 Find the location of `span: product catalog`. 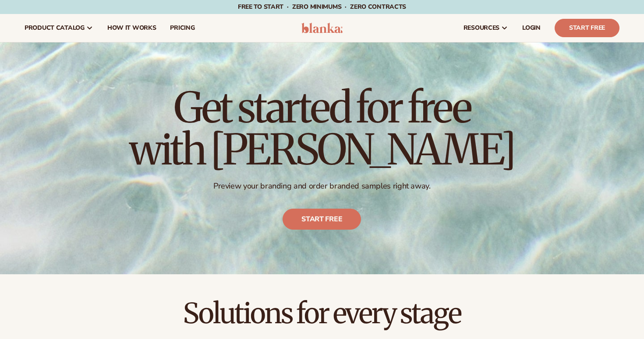

span: product catalog is located at coordinates (55, 28).